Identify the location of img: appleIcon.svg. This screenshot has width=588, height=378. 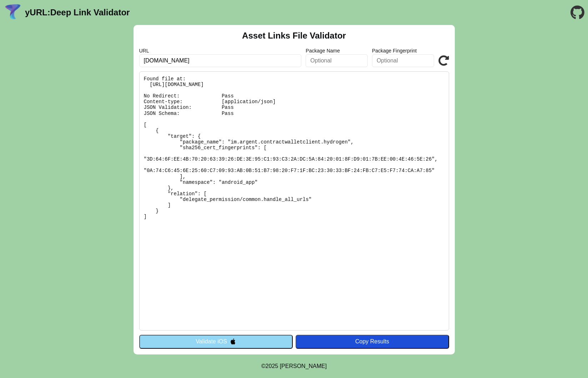
(233, 341).